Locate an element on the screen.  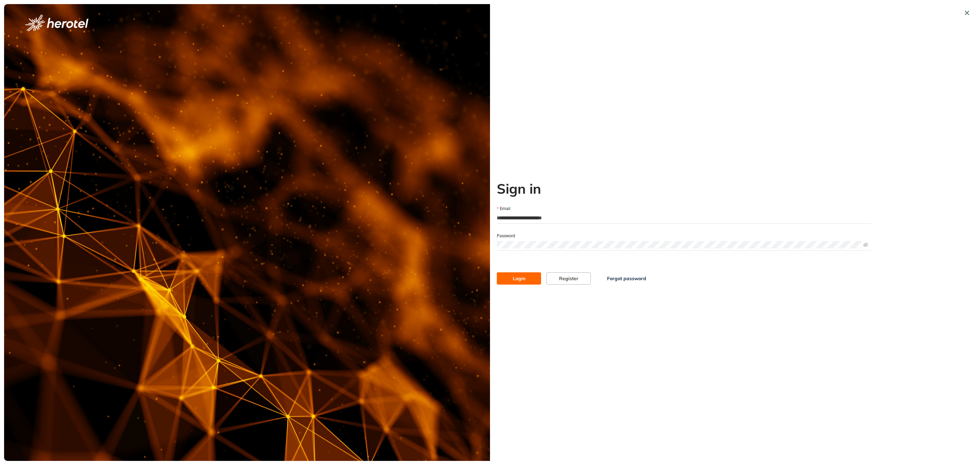
input: Password is located at coordinates (680, 245).